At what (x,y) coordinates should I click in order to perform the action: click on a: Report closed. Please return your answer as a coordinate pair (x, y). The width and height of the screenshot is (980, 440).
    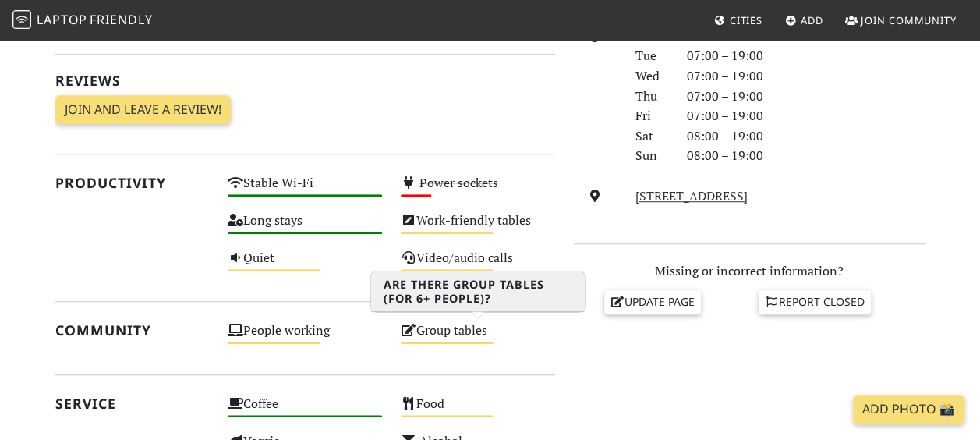
    Looking at the image, I should click on (815, 302).